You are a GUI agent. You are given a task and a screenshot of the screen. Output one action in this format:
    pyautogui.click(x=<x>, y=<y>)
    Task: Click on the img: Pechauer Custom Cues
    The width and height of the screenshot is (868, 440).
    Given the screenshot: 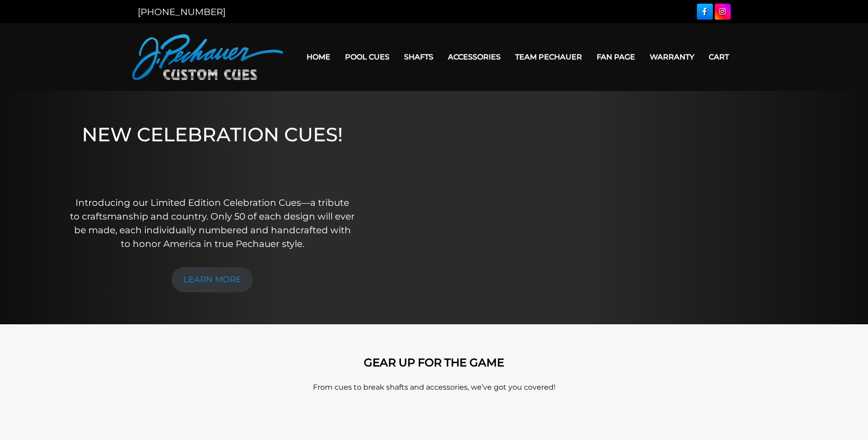 What is the action you would take?
    pyautogui.click(x=208, y=57)
    